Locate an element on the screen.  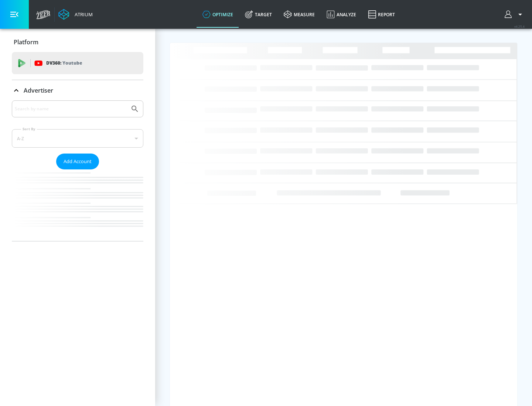
span: Add Account is located at coordinates (77, 161).